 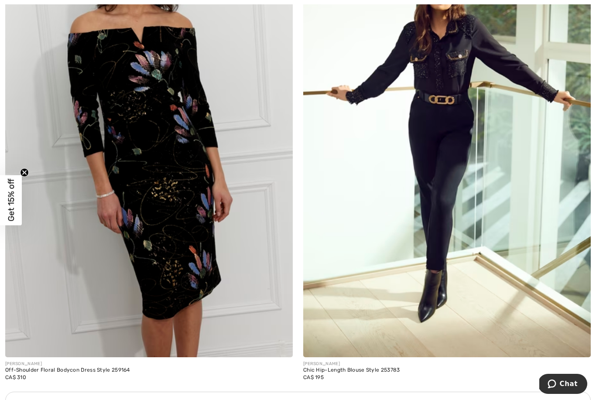 I want to click on button: Close teaser, so click(x=24, y=172).